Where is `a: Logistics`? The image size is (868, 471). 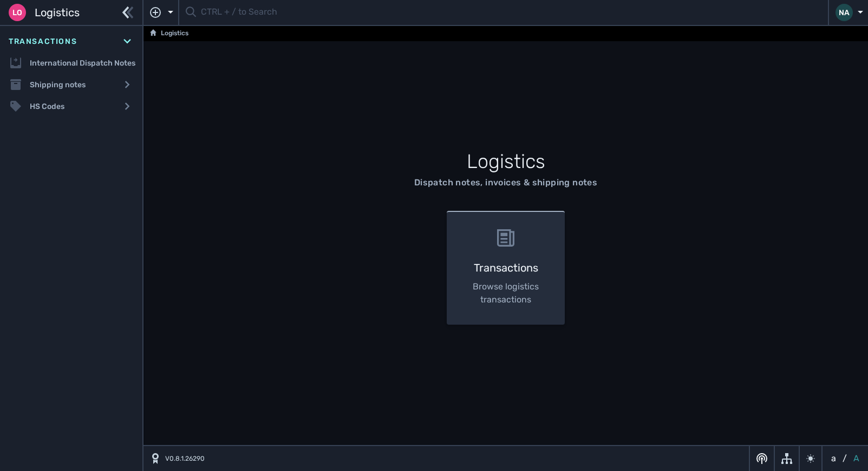
a: Logistics is located at coordinates (169, 33).